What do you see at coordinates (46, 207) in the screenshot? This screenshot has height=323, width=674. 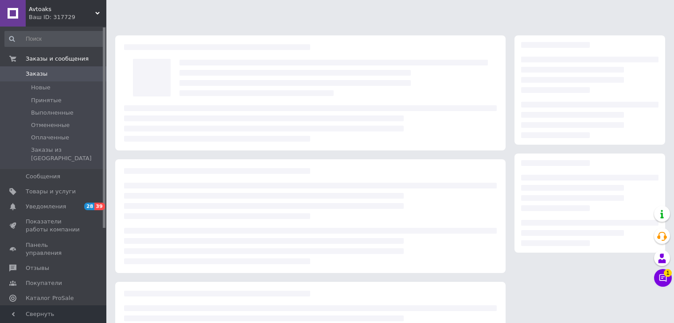 I see `span: Уведомления` at bounding box center [46, 207].